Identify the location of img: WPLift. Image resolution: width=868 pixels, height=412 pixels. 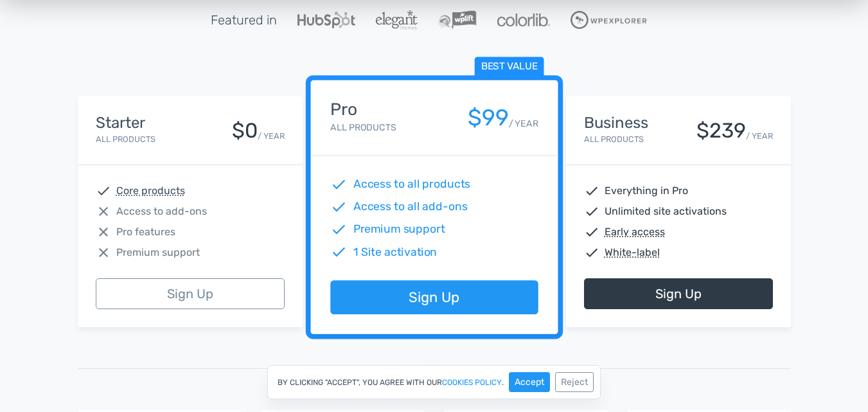
(457, 20).